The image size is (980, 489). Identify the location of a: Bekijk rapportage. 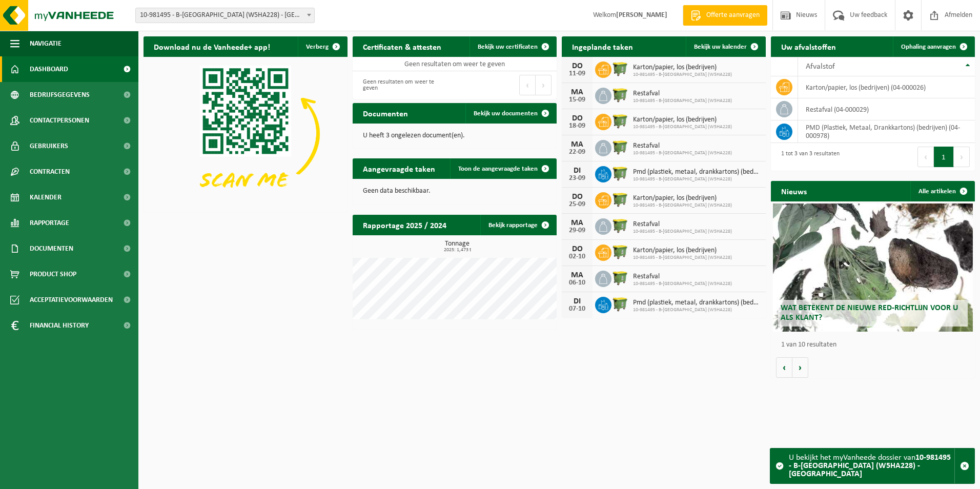
(518, 225).